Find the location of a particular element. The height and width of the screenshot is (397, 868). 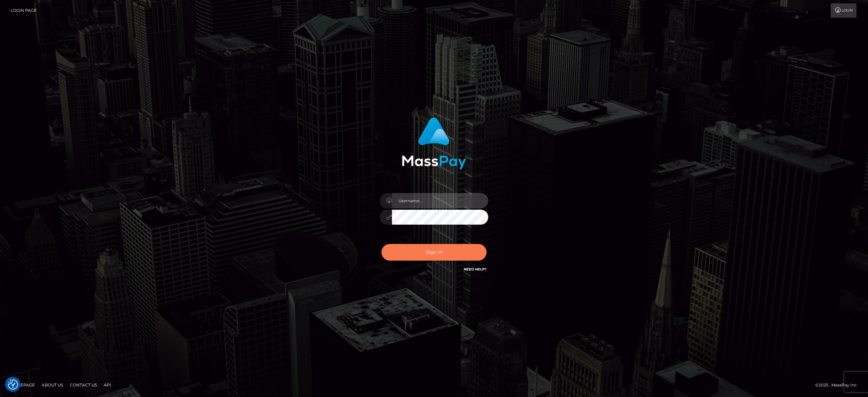

a: API is located at coordinates (108, 384).